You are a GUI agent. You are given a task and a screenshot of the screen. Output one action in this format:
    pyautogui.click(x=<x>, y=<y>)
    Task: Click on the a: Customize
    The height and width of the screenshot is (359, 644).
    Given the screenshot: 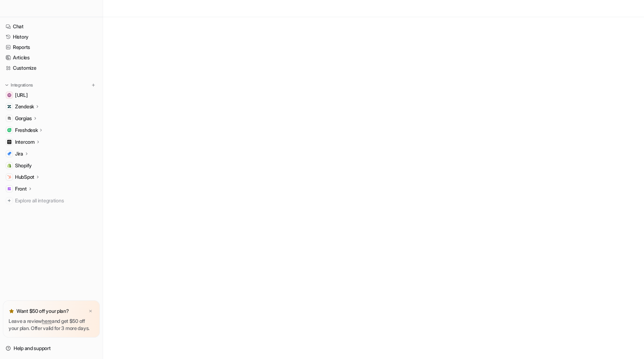 What is the action you would take?
    pyautogui.click(x=51, y=68)
    